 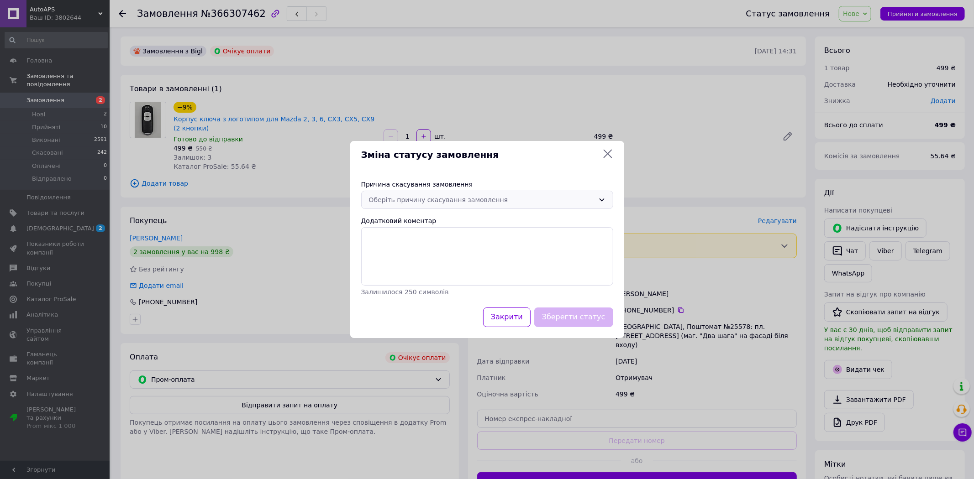 What do you see at coordinates (507, 317) in the screenshot?
I see `button: Закрити` at bounding box center [507, 317].